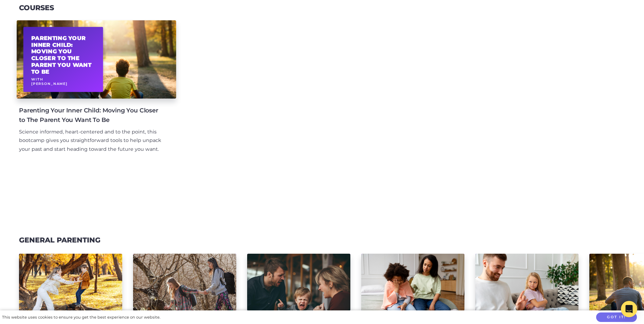  What do you see at coordinates (36, 8) in the screenshot?
I see `h3: Courses` at bounding box center [36, 8].